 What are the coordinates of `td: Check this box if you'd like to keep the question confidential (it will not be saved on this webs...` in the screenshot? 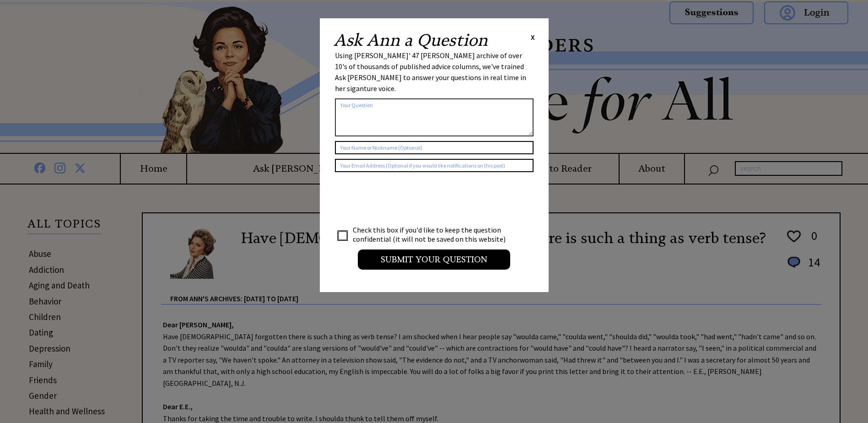 It's located at (433, 235).